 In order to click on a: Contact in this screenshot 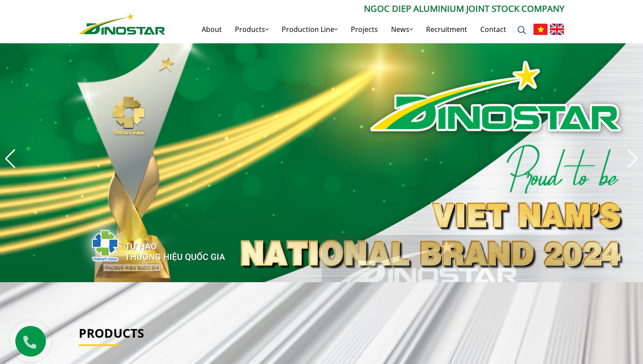, I will do `click(493, 29)`.